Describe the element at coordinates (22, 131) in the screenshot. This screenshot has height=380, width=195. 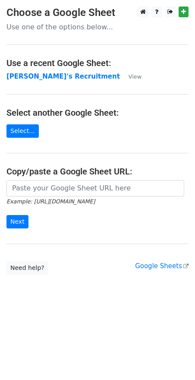
I see `a: Select...` at that location.